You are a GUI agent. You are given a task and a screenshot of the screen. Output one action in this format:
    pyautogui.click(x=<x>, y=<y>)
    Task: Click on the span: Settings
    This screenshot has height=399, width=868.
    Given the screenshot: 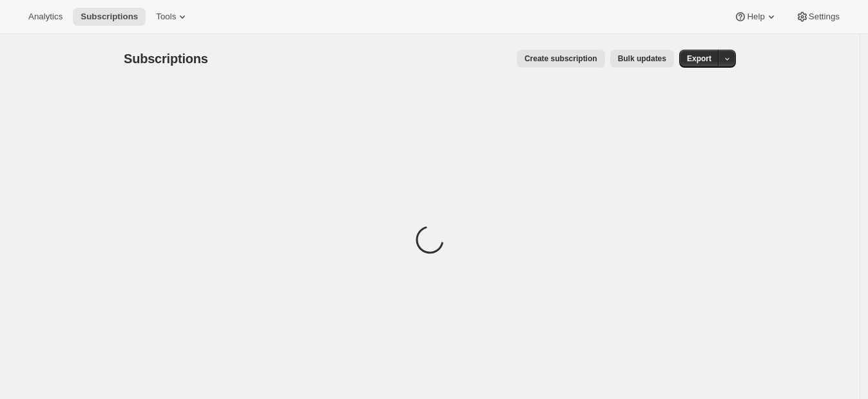 What is the action you would take?
    pyautogui.click(x=824, y=16)
    